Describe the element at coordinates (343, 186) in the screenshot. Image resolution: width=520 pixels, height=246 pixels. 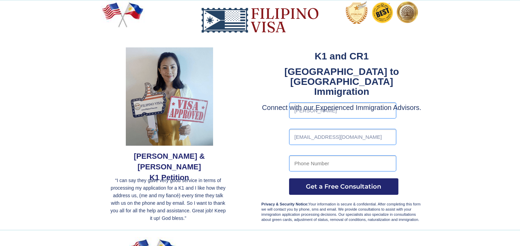
I see `button: Get a Free Consultation` at that location.